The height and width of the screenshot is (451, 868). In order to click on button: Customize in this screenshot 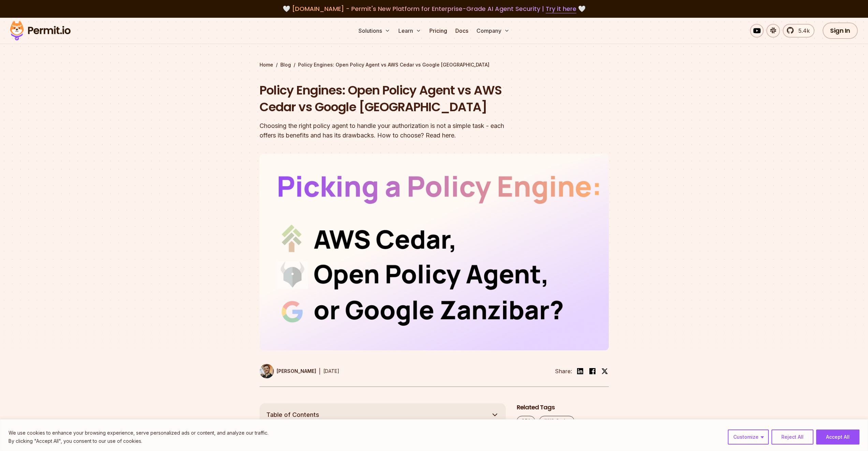, I will do `click(748, 437)`.